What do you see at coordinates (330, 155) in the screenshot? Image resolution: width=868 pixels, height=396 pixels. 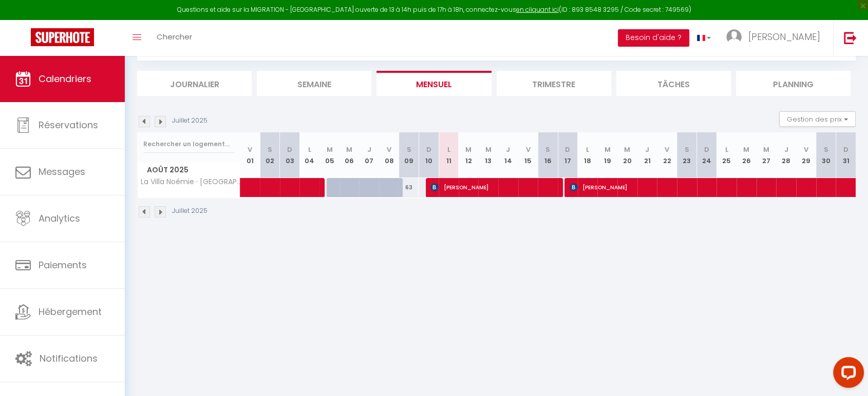 I see `th: 05` at bounding box center [330, 155].